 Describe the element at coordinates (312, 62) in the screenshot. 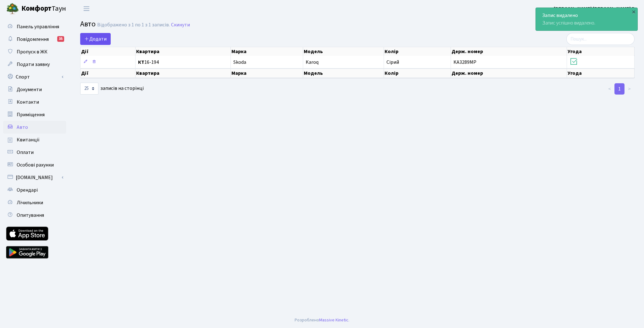

I see `span: Karoq` at that location.